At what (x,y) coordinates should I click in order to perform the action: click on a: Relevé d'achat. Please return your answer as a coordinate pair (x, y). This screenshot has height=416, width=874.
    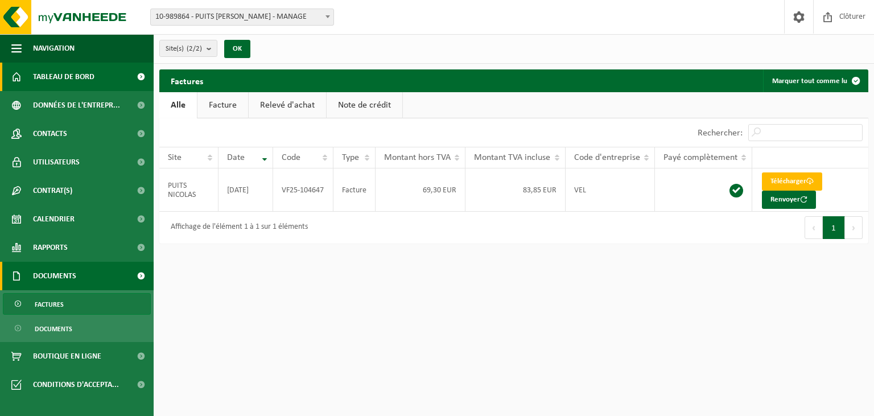
    Looking at the image, I should click on (287, 105).